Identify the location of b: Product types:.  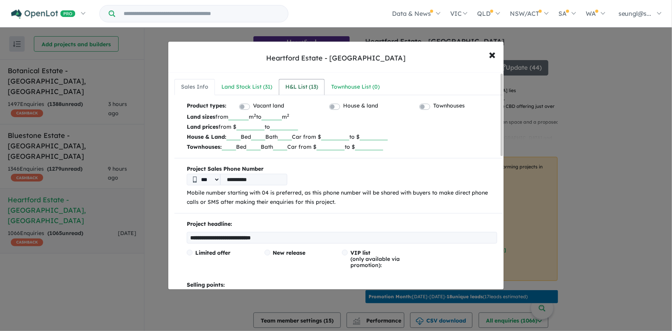
(207, 106).